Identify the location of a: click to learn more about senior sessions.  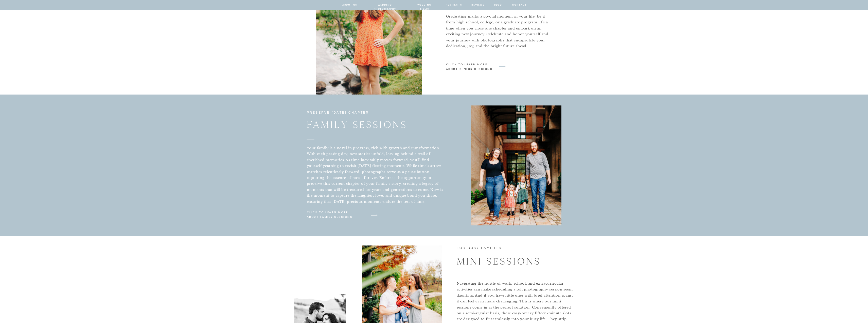
(470, 66).